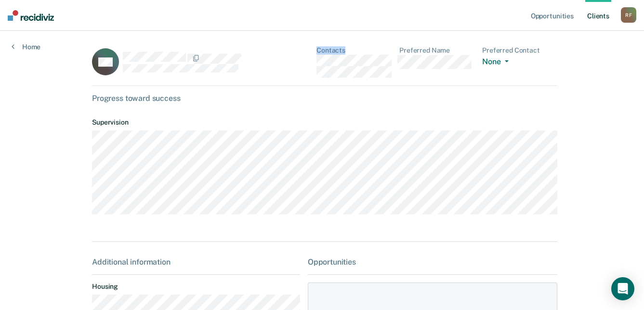 The image size is (644, 310). I want to click on dt: Housing, so click(196, 286).